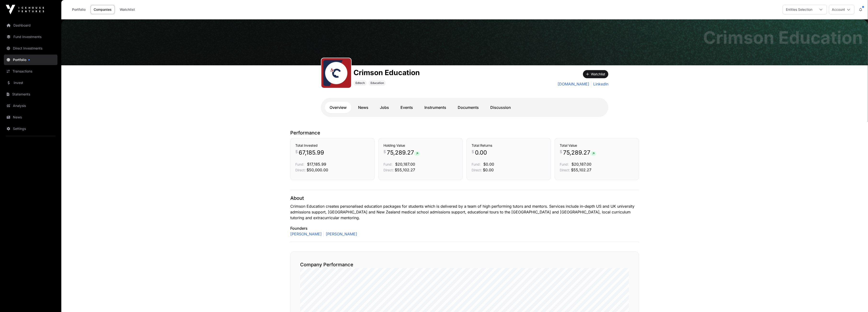 The width and height of the screenshot is (868, 312). What do you see at coordinates (465, 228) in the screenshot?
I see `p: Founders` at bounding box center [465, 228].